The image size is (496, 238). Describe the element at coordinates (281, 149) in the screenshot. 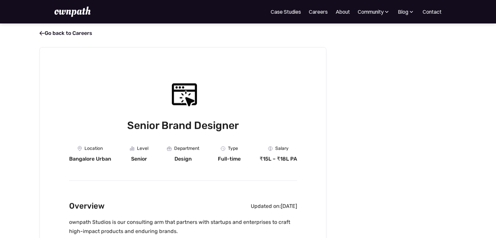

I see `div: Salary` at that location.